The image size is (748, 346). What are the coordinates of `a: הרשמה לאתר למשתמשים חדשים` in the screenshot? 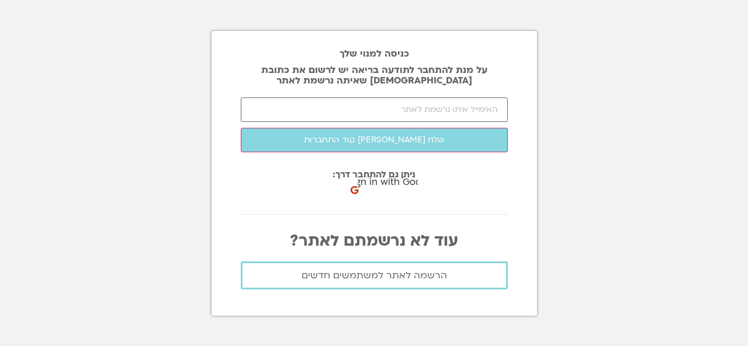 It's located at (374, 276).